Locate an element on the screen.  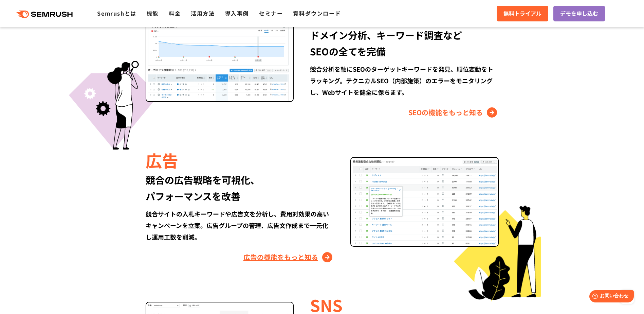
div: 競合の広告戦略を可視化、 パフォーマンスを改善 is located at coordinates (240, 188).